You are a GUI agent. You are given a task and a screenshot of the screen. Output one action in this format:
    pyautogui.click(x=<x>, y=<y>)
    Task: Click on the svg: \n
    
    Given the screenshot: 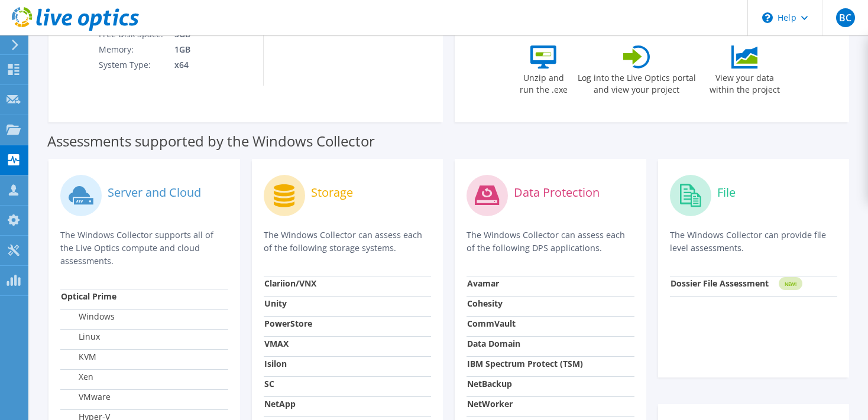 What is the action you would take?
    pyautogui.click(x=767, y=17)
    